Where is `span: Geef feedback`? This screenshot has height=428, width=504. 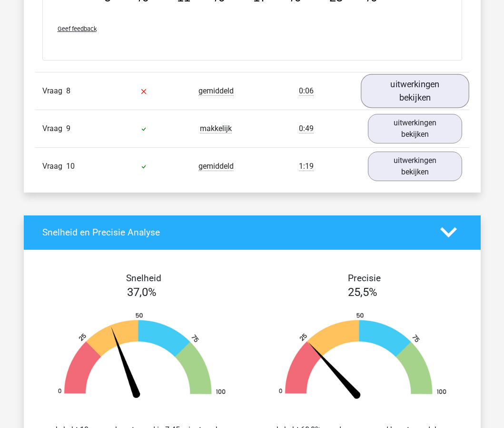
span: Geef feedback is located at coordinates (77, 28).